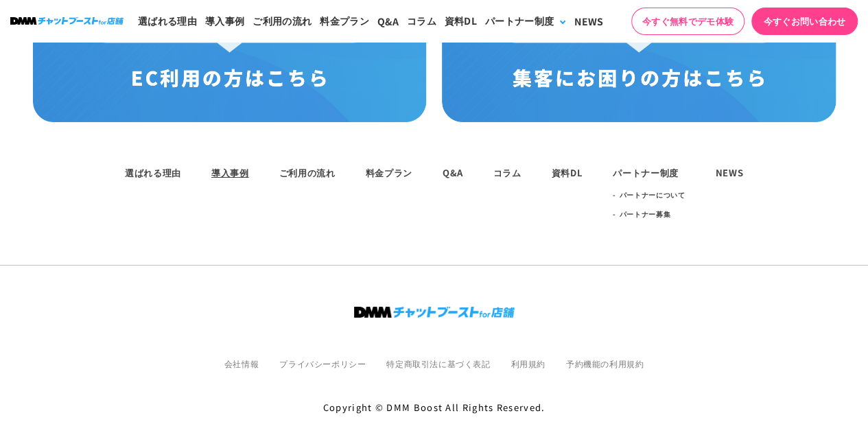 The image size is (868, 433). What do you see at coordinates (153, 172) in the screenshot?
I see `a: 選ばれる理由` at bounding box center [153, 172].